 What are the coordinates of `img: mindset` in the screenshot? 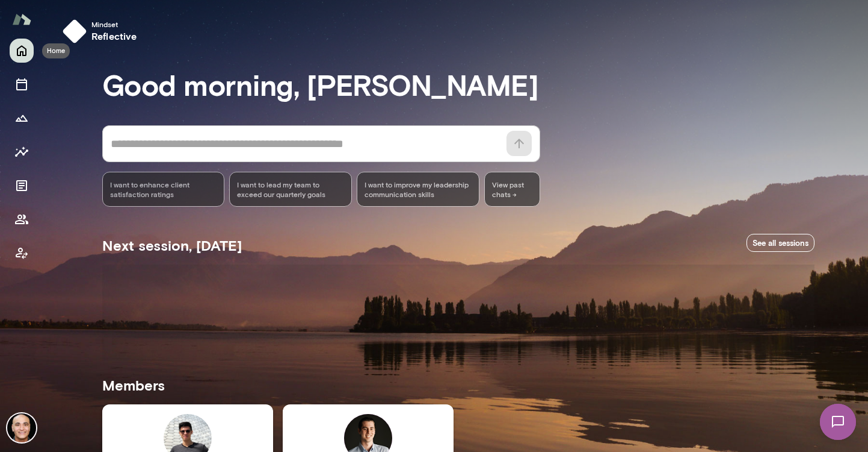 It's located at (75, 31).